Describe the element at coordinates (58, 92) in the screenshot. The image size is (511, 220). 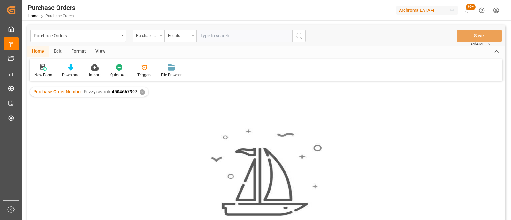
I see `span: Purchase Order Number` at that location.